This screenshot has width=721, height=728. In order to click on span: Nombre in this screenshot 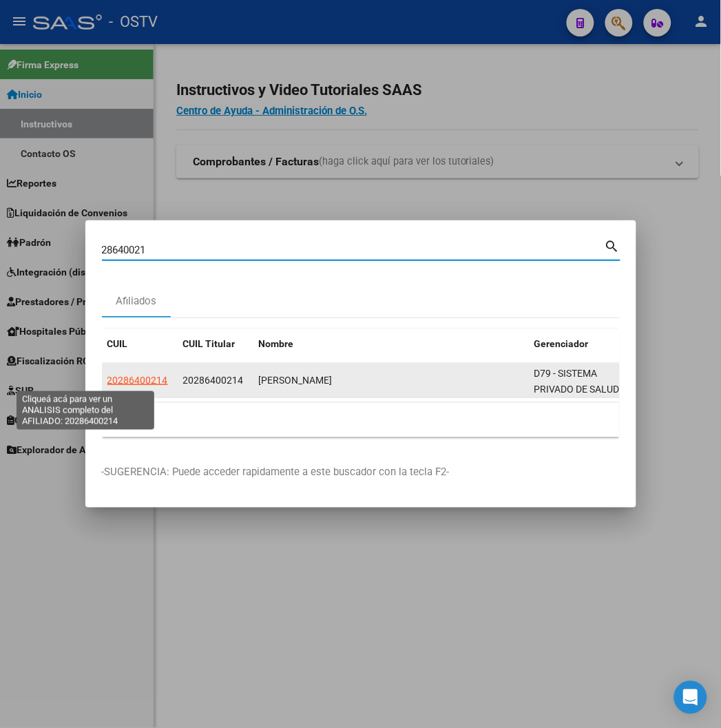, I will do `click(276, 344)`.